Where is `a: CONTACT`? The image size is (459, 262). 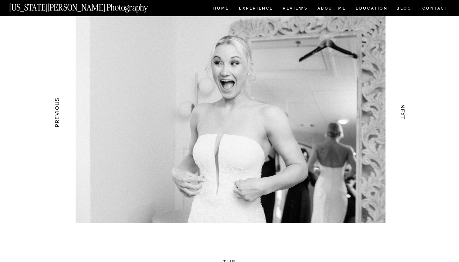 a: CONTACT is located at coordinates (435, 8).